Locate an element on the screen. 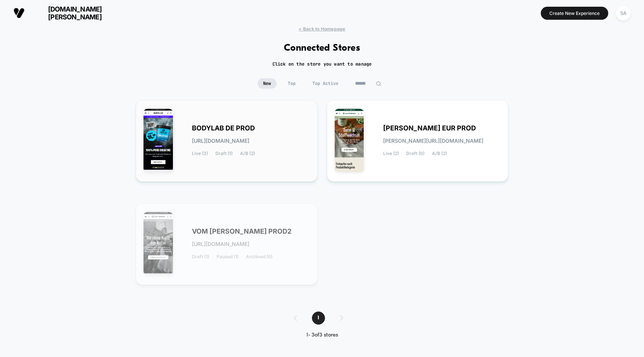 The width and height of the screenshot is (644, 357). img: ACHTERHOF_EUR_PROD is located at coordinates (349, 140).